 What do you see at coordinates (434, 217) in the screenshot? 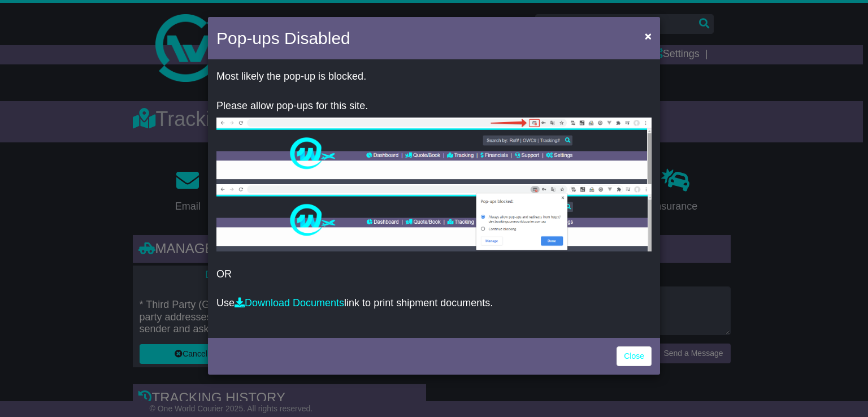
I see `img: allow-popup-2.png` at bounding box center [434, 217].